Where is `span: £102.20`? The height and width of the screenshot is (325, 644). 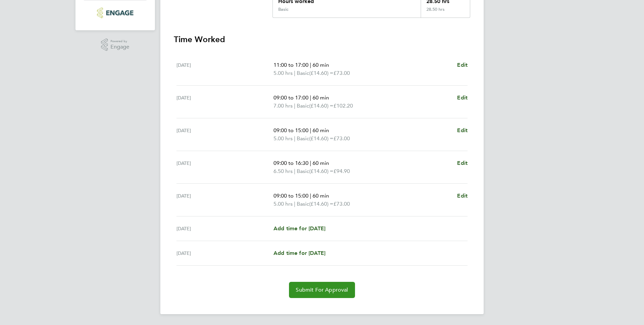
span: £102.20 is located at coordinates (343, 106).